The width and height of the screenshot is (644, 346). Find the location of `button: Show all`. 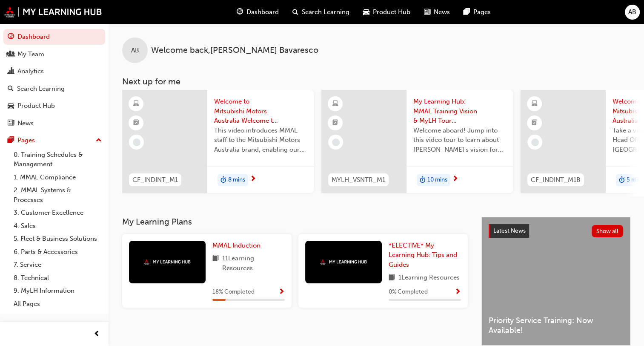

button: Show all is located at coordinates (607, 231).